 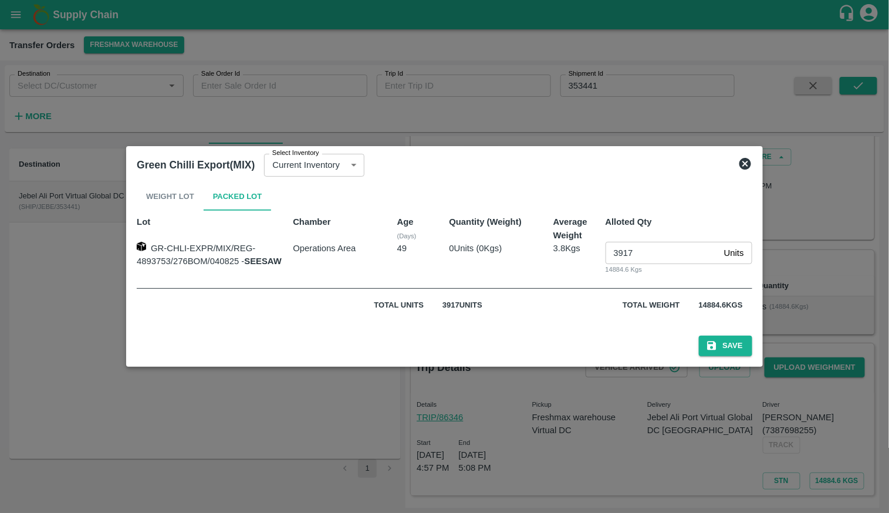 I want to click on span: 0 Units ( 0 Kgs), so click(x=475, y=248).